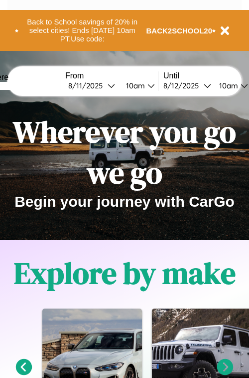  What do you see at coordinates (138, 85) in the screenshot?
I see `button: 10am` at bounding box center [138, 85].